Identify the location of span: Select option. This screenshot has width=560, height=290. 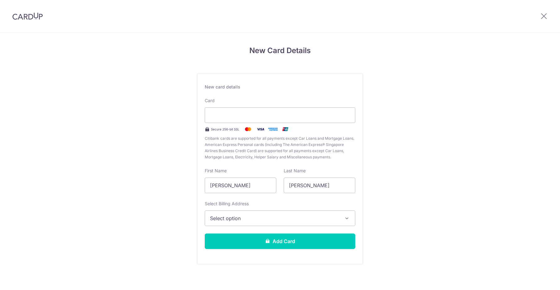
(275, 218).